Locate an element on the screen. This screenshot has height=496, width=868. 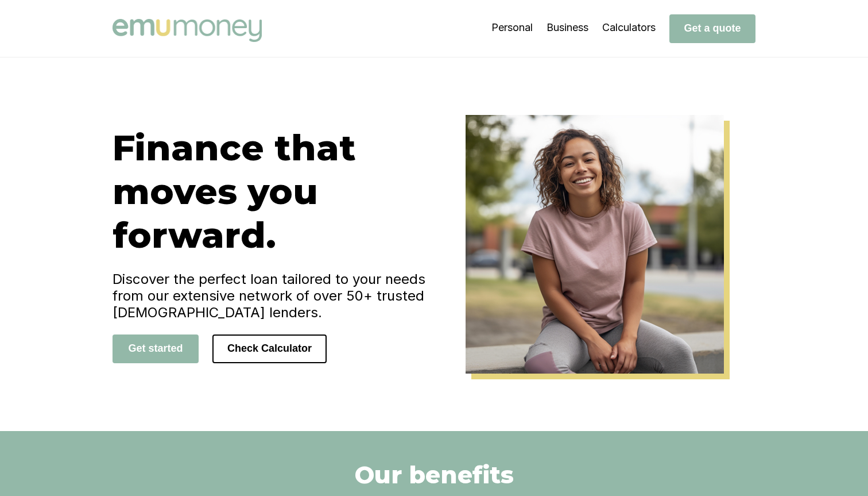
a: Get a quote is located at coordinates (713, 27).